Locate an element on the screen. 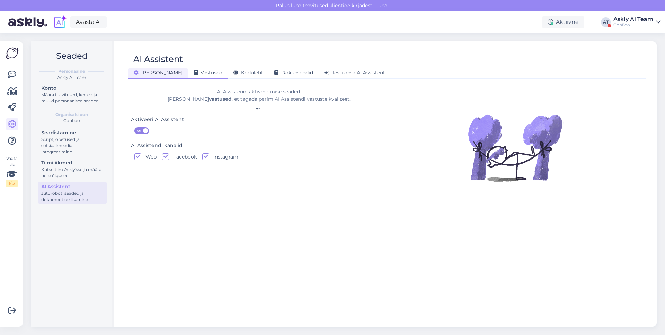 The image size is (665, 335). label: Web is located at coordinates (149, 157).